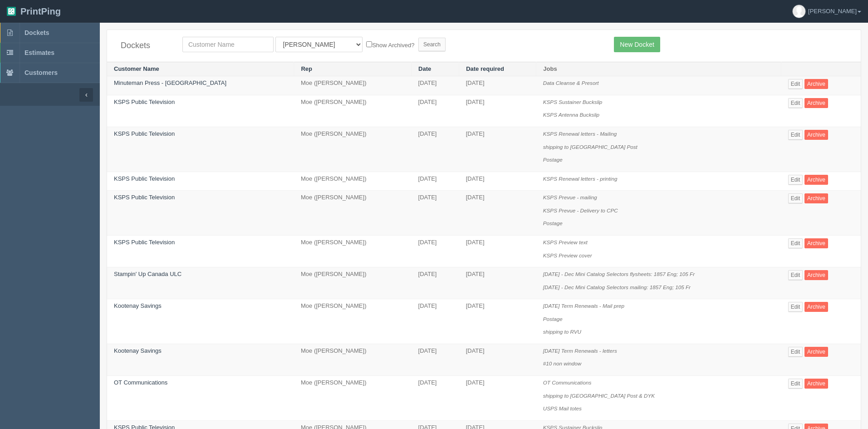 The image size is (868, 429). Describe the element at coordinates (567, 382) in the screenshot. I see `i: OT Communications` at that location.